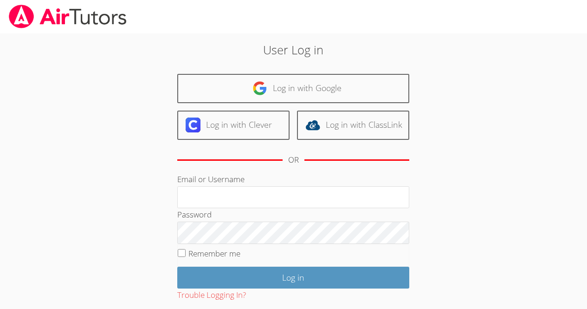 This screenshot has width=587, height=309. Describe the element at coordinates (211, 179) in the screenshot. I see `label: Email or Username` at that location.